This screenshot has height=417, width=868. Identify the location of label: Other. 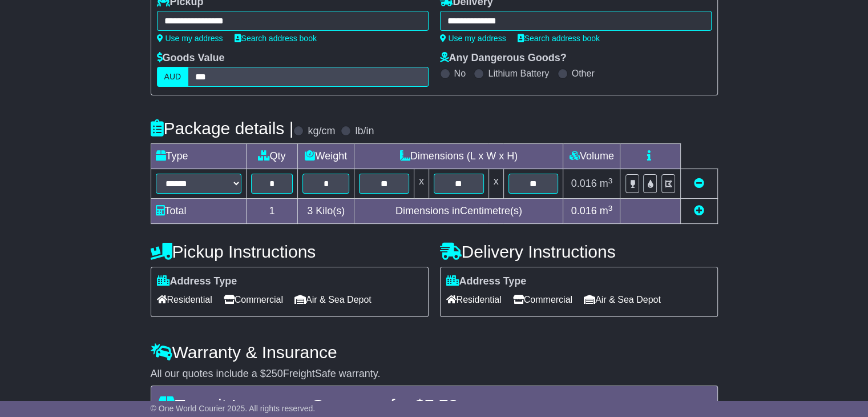
(583, 73).